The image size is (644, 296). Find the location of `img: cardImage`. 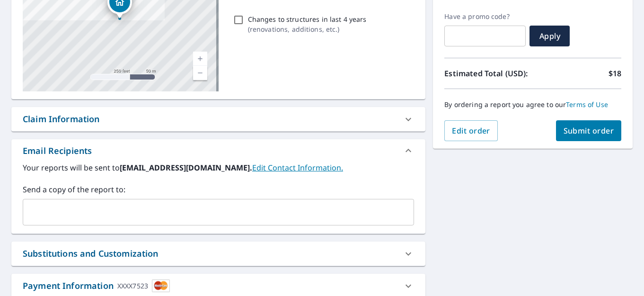

img: cardImage is located at coordinates (161, 285).